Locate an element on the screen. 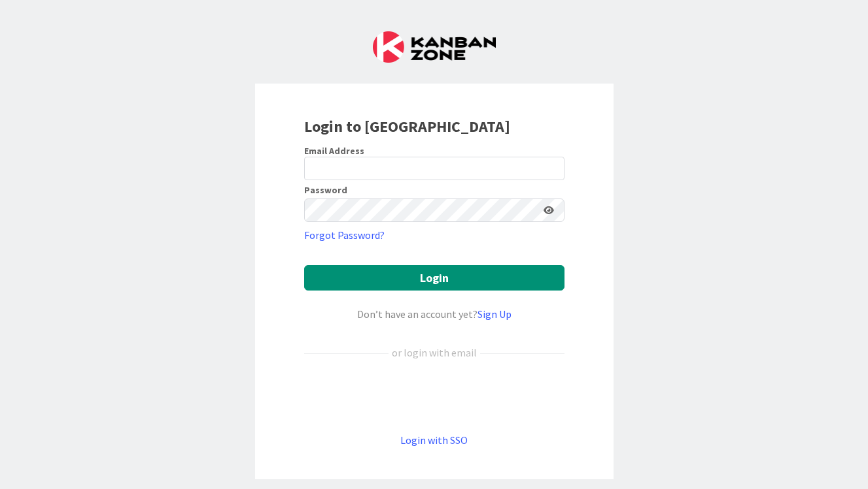 Image resolution: width=868 pixels, height=489 pixels. a: Login with SSO is located at coordinates (434, 440).